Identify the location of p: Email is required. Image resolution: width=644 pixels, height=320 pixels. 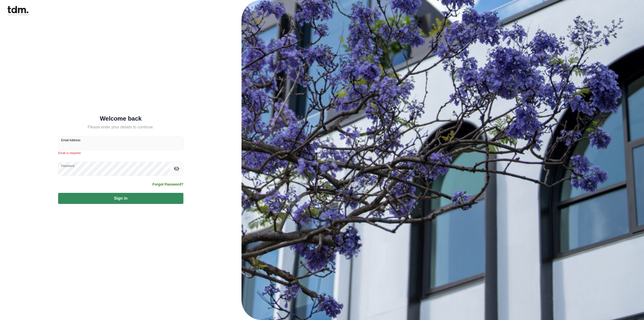
(121, 154).